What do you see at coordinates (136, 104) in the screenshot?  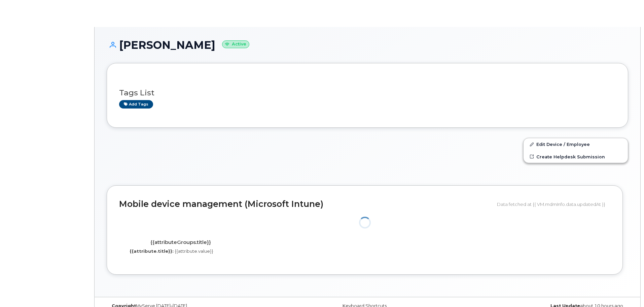 I see `a: Add tags` at bounding box center [136, 104].